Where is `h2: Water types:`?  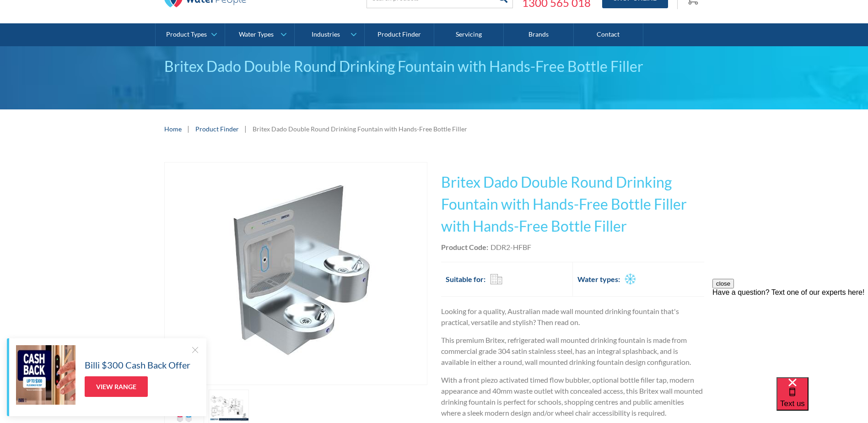 h2: Water types: is located at coordinates (599, 279).